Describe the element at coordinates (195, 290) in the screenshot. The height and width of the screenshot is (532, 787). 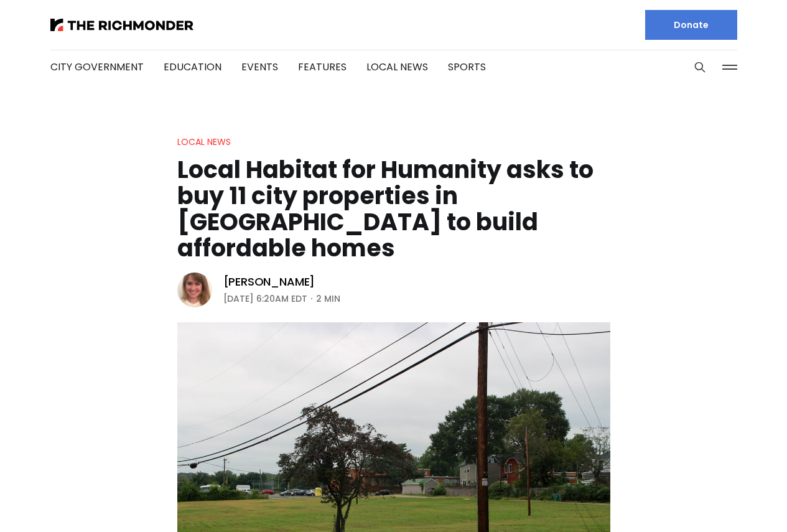
I see `img: Sarah Vogelsong` at that location.